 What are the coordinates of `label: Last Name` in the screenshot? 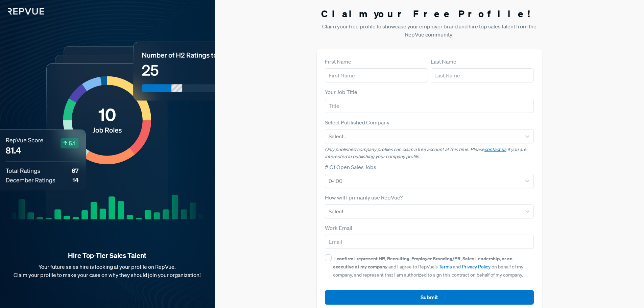 It's located at (444, 62).